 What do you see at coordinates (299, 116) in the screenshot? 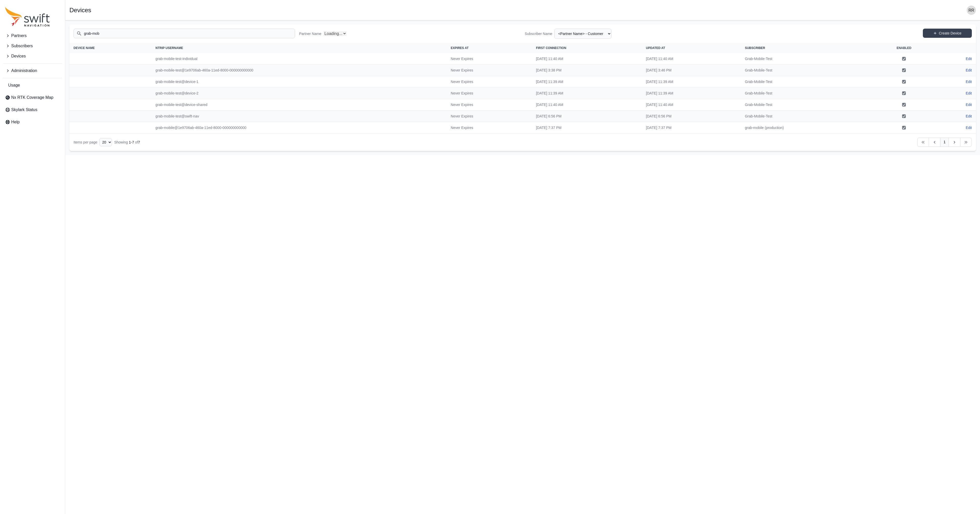
I see `td: grab-mobile-test@swift-nav` at bounding box center [299, 116].